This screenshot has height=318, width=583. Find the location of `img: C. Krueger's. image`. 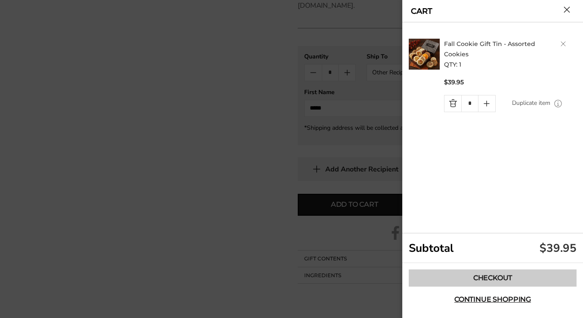

img: C. Krueger's. image is located at coordinates (424, 54).